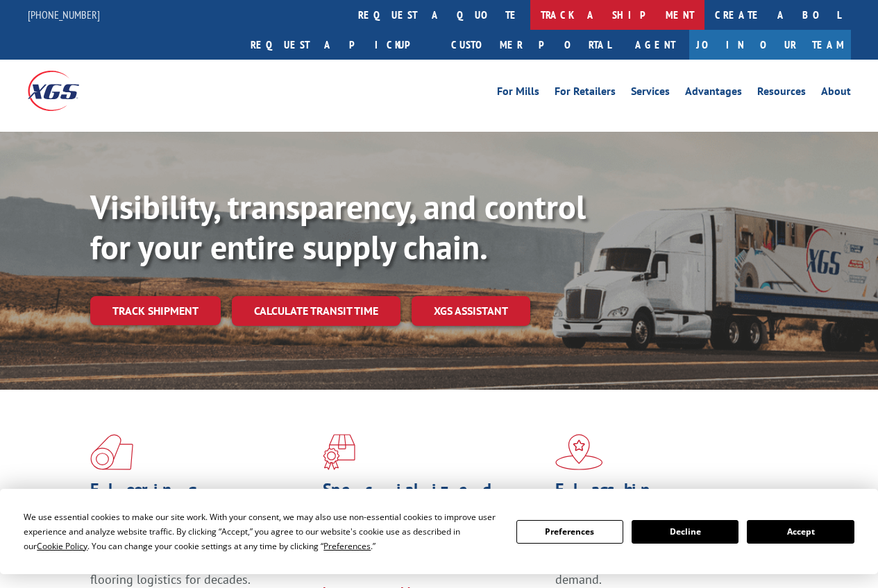  What do you see at coordinates (198, 563) in the screenshot?
I see `span: As an industry carrier of choice, XGS has brought innovation and dedication to flooring logistics...` at bounding box center [198, 563].